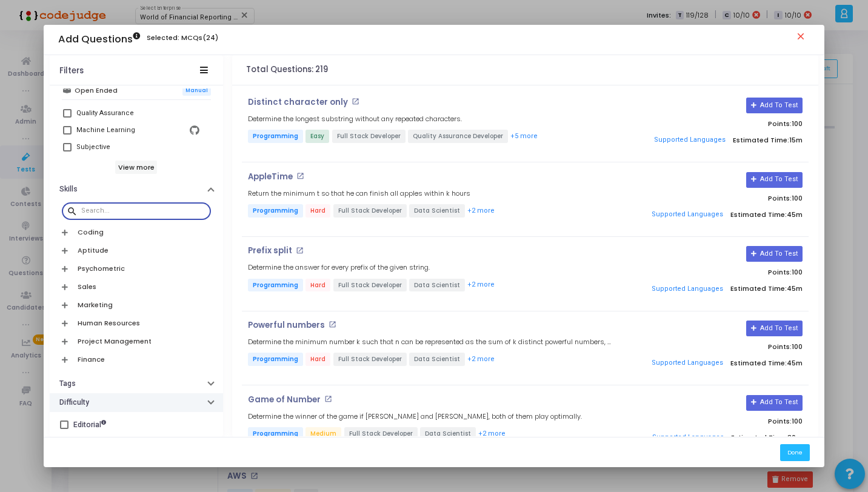 This screenshot has width=868, height=492. I want to click on h5: Determine the longest substring without any repeated characters., so click(355, 119).